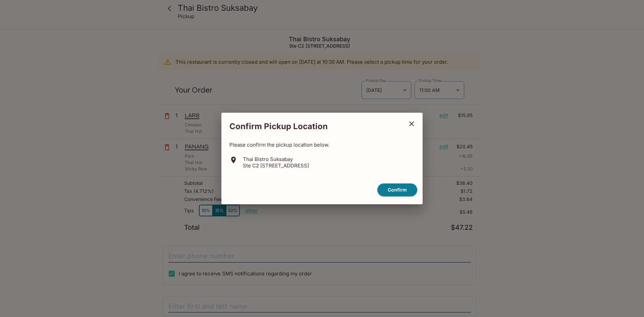 The width and height of the screenshot is (644, 317). Describe the element at coordinates (312, 127) in the screenshot. I see `h2: Confirm Pickup Location` at that location.